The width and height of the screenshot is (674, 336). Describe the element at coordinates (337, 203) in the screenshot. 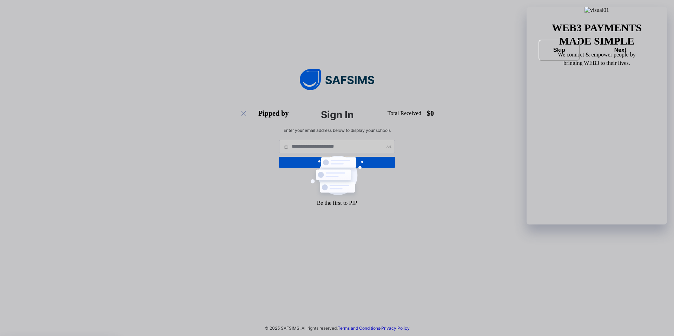

I see `div: Be the first to PIP` at that location.